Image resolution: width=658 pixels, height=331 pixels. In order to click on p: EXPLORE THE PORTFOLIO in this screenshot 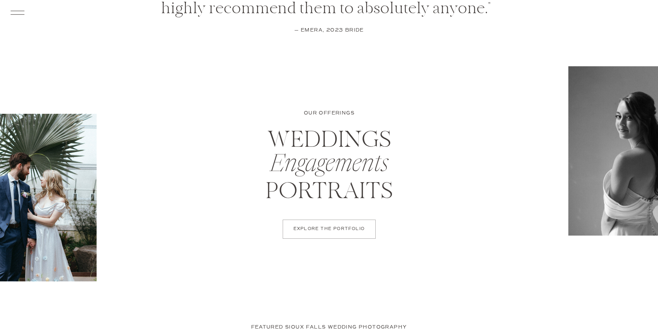, I will do `click(329, 229)`.